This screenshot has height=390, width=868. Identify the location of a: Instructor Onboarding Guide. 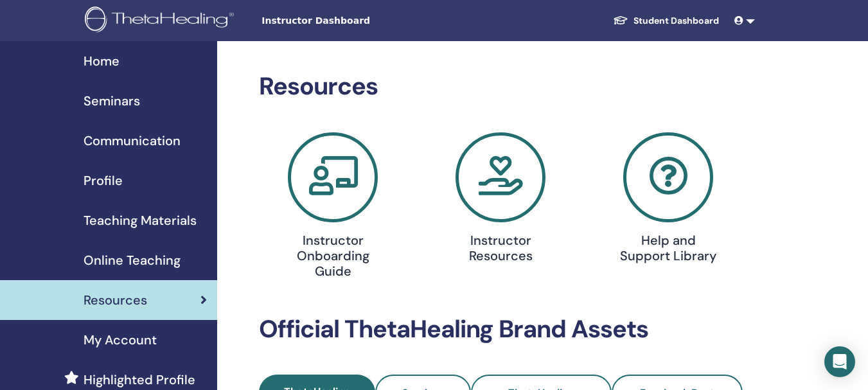
(332, 208).